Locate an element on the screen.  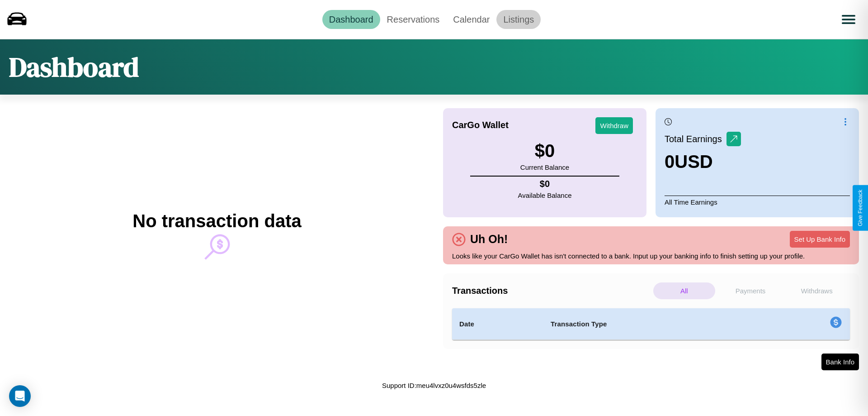
p: Withdraws is located at coordinates (816, 291).